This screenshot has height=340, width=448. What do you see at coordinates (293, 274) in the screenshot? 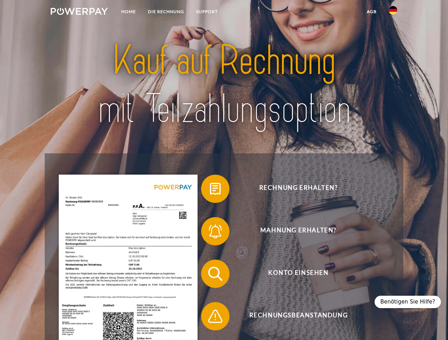
I see `button: Konto einsehen` at bounding box center [293, 274].